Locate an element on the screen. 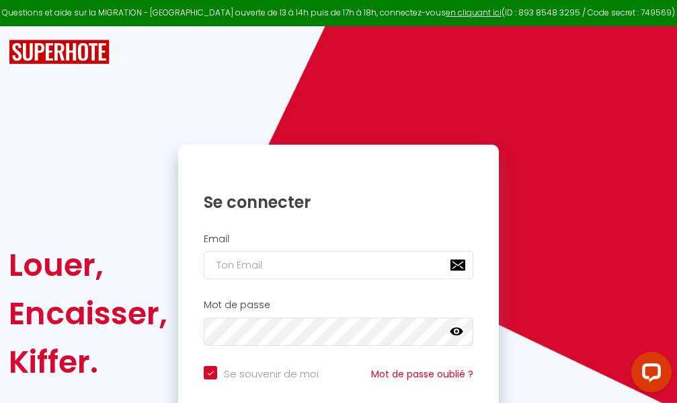 The image size is (677, 403). h2: Email is located at coordinates (338, 239).